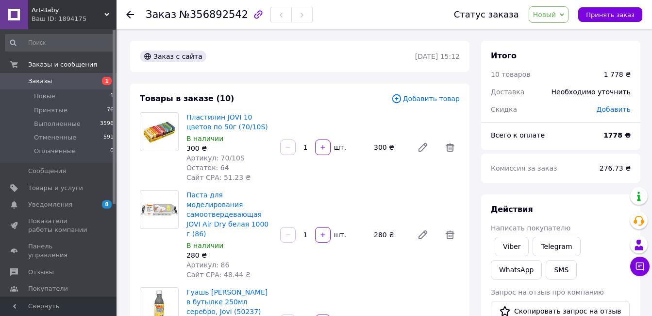 The image size is (652, 316). What do you see at coordinates (545, 15) in the screenshot?
I see `span: Новый` at bounding box center [545, 15].